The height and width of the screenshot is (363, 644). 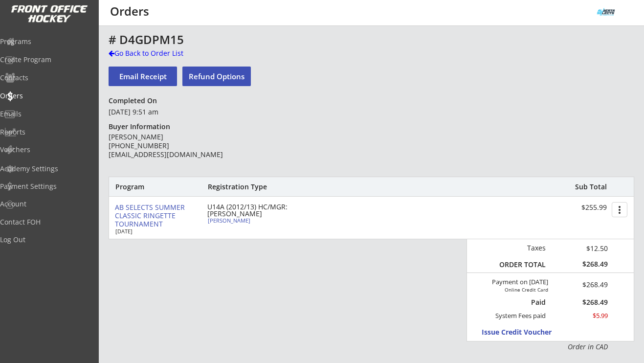 I want to click on div: $12.50, so click(x=580, y=248).